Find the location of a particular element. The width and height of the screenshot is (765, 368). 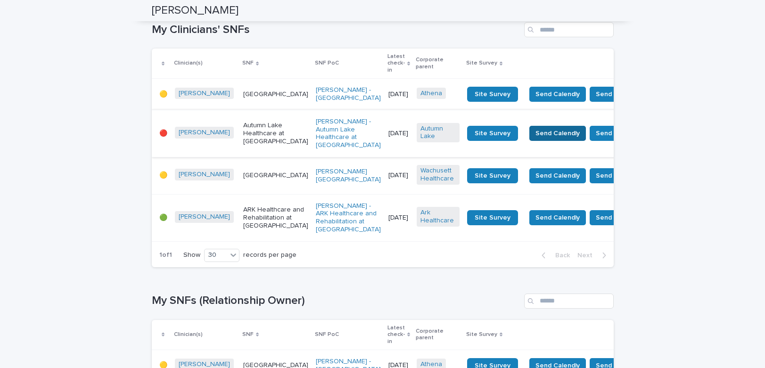

button: Back is located at coordinates (554, 255).